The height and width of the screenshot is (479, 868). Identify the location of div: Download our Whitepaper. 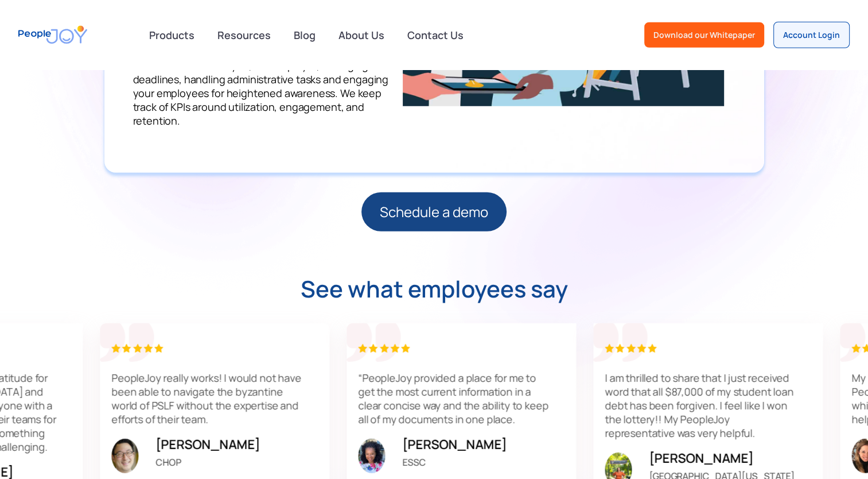
(704, 35).